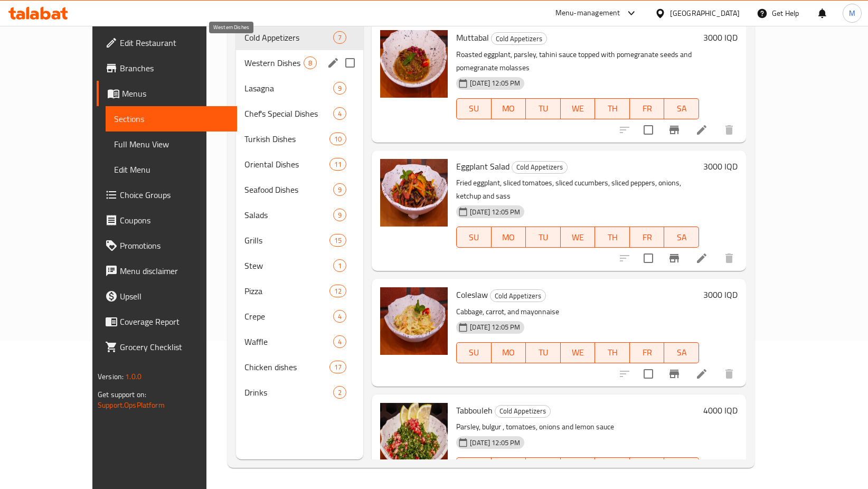 Image resolution: width=868 pixels, height=489 pixels. What do you see at coordinates (288, 316) in the screenshot?
I see `div: Crepe` at bounding box center [288, 316].